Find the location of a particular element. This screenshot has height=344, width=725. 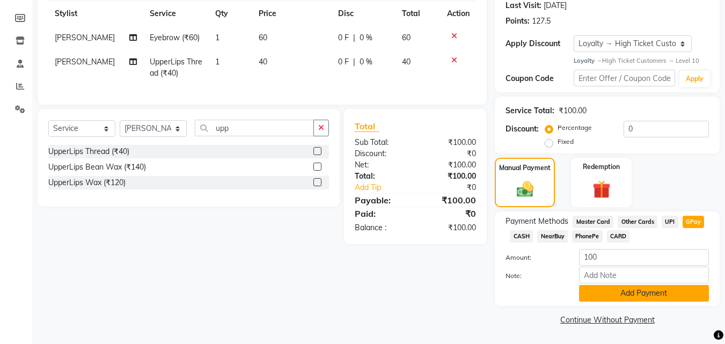

div: Sub Total: is located at coordinates (381, 142).